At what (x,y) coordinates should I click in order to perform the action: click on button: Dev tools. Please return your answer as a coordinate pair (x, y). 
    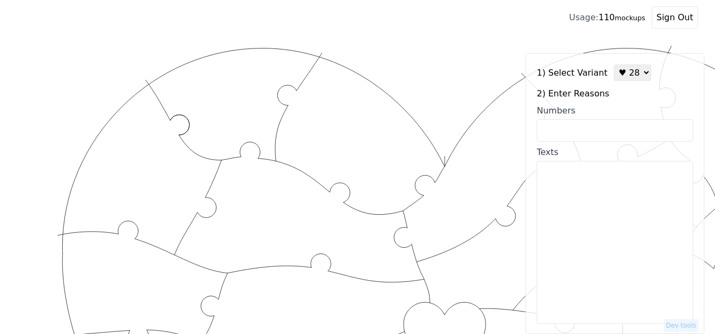
    Looking at the image, I should click on (681, 325).